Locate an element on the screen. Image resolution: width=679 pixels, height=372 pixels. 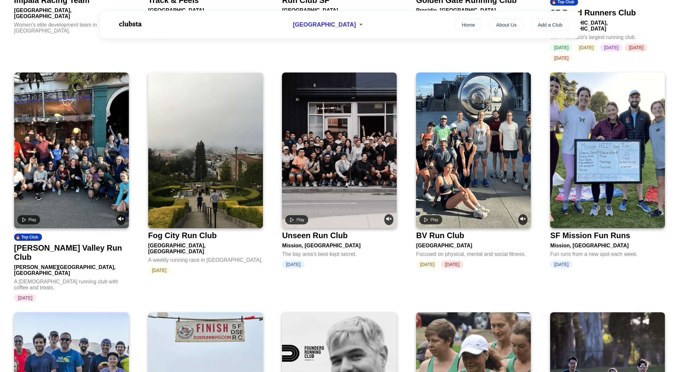
a: Add a Club is located at coordinates (550, 25).